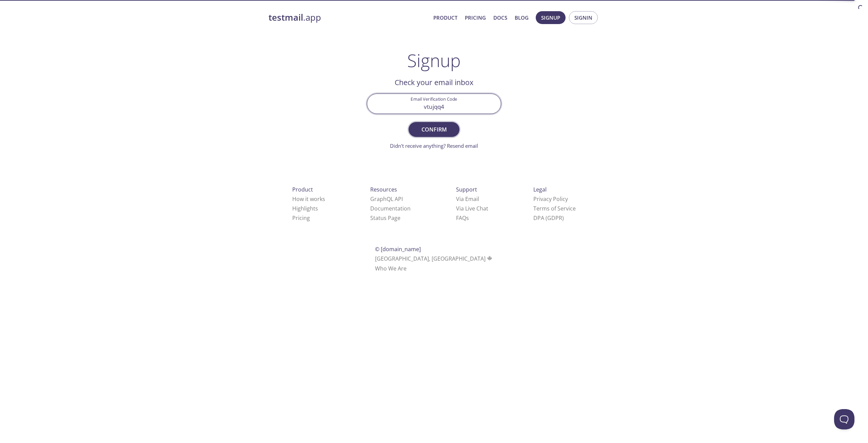 This screenshot has height=443, width=868. I want to click on h2: Check your email inbox, so click(434, 83).